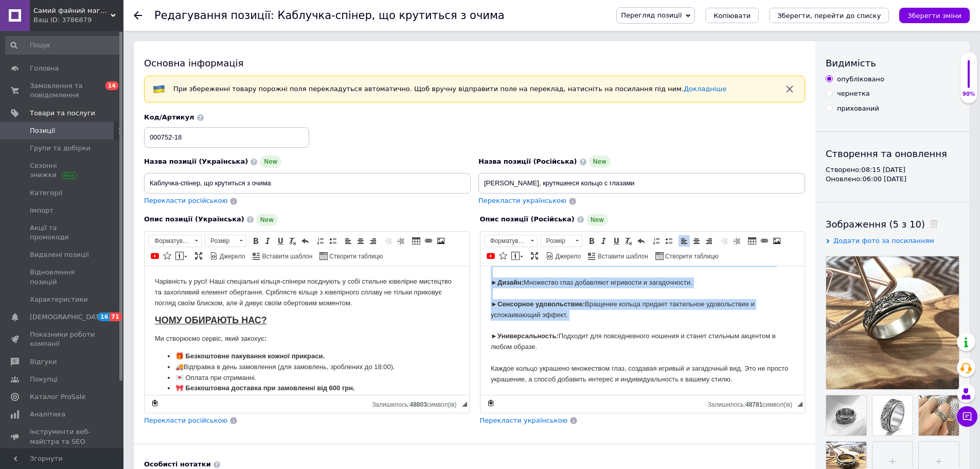 This screenshot has height=469, width=980. Describe the element at coordinates (491, 403) in the screenshot. I see `a: Зробити резервну копію зараз` at that location.